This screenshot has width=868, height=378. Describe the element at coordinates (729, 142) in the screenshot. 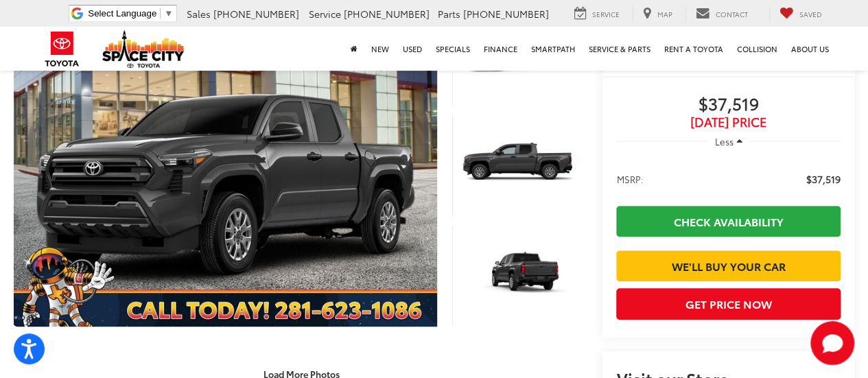

I see `button: Less` at that location.